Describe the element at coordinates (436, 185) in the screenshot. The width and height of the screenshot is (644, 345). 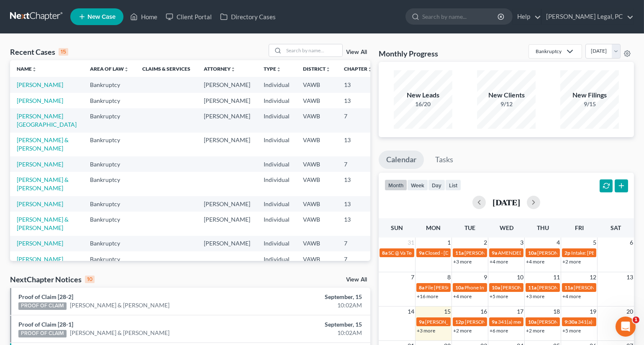
I see `button: day` at that location.